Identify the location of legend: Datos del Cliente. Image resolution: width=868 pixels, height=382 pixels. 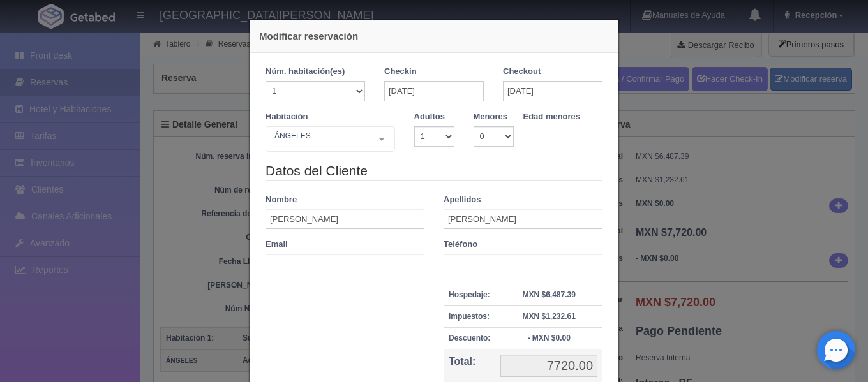
(434, 171).